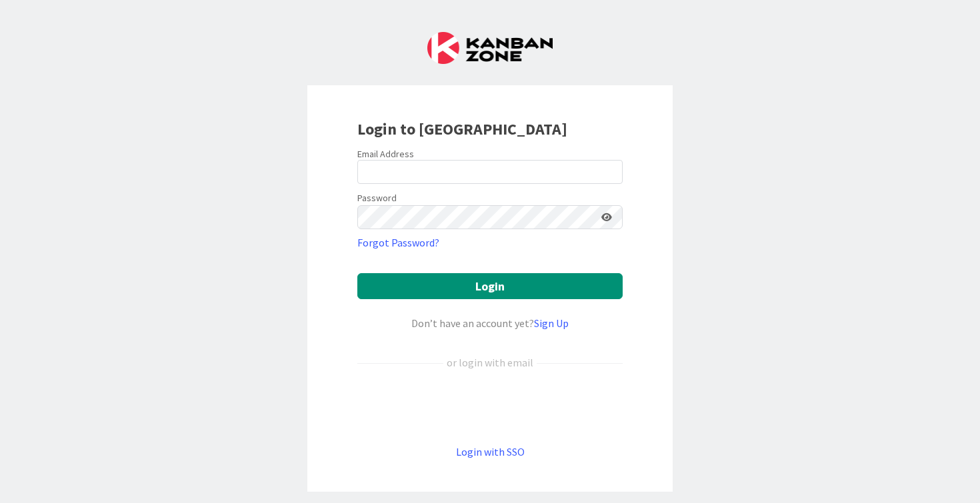  I want to click on a: Forgot Password?, so click(398, 243).